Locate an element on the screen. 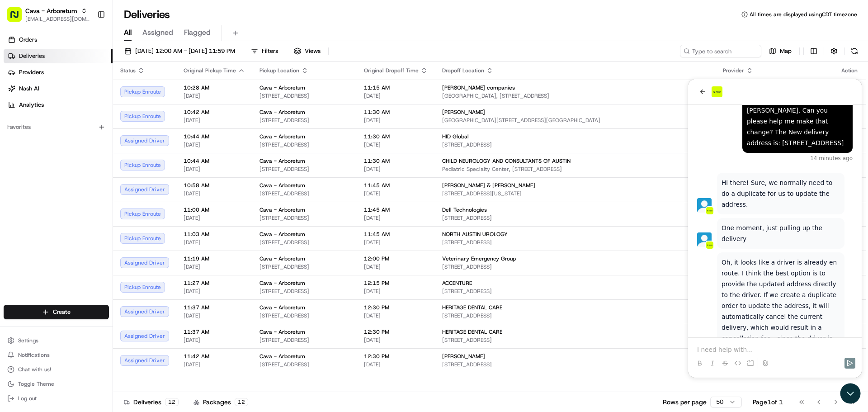  span: Flagged is located at coordinates (197, 33).